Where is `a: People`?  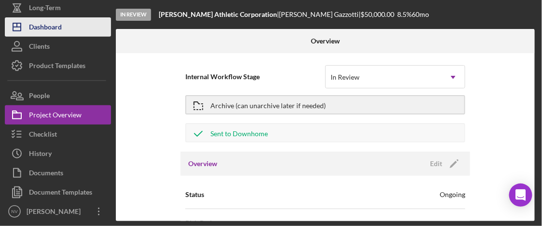
a: People is located at coordinates (58, 96).